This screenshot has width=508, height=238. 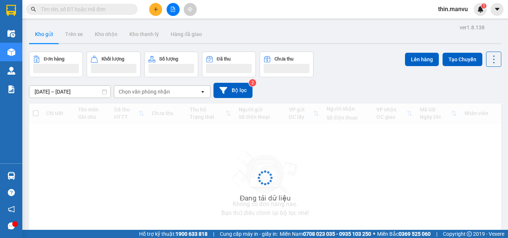 What do you see at coordinates (44, 34) in the screenshot?
I see `button: Kho gửi` at bounding box center [44, 34].